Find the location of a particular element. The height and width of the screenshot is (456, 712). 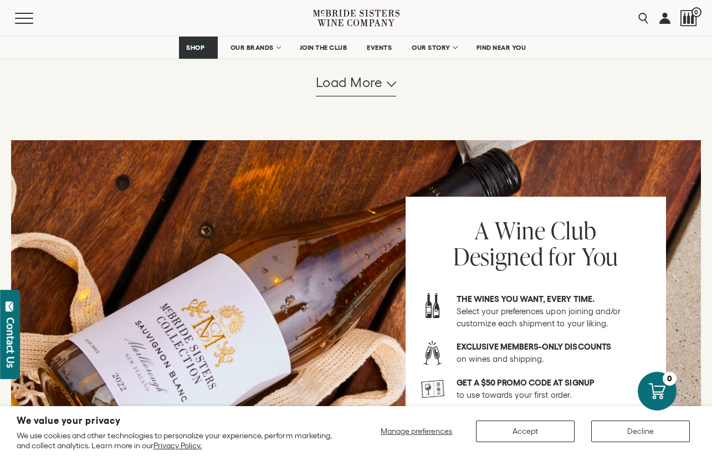

span: You is located at coordinates (600, 256).